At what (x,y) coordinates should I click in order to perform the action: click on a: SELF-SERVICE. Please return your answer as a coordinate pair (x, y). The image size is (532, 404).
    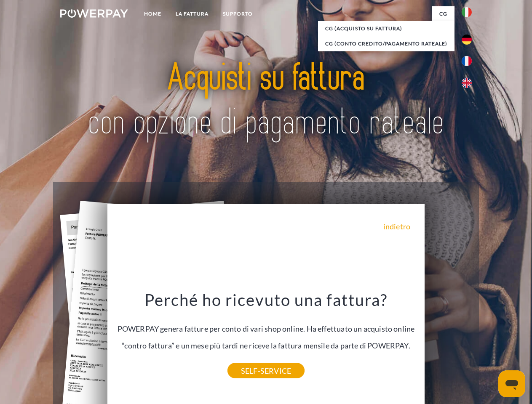
    Looking at the image, I should click on (265, 371).